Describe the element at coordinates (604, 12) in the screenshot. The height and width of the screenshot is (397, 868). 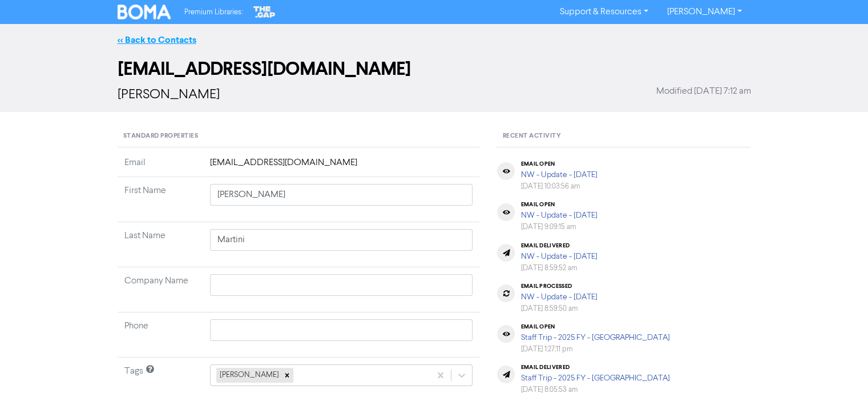
I see `a: Support & Resources` at that location.